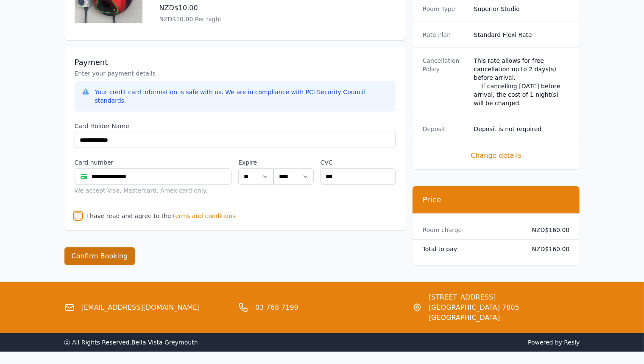 This screenshot has height=364, width=644. I want to click on dt: Rate Plan, so click(445, 35).